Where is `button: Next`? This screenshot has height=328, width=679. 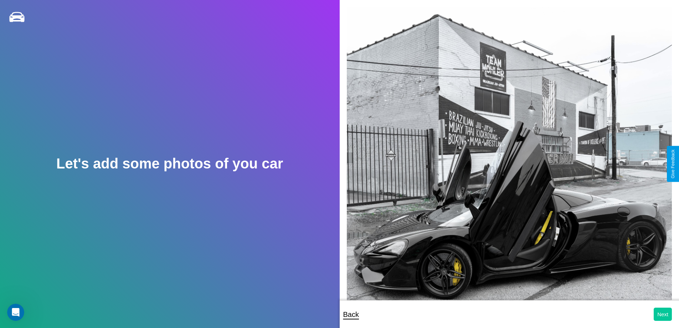
button: Next is located at coordinates (663, 314).